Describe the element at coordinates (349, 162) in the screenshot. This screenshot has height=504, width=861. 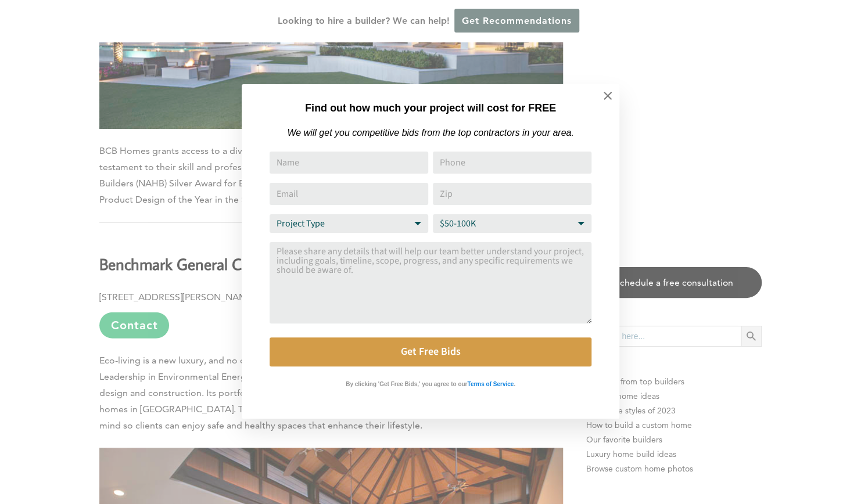
I see `input: Name` at that location.